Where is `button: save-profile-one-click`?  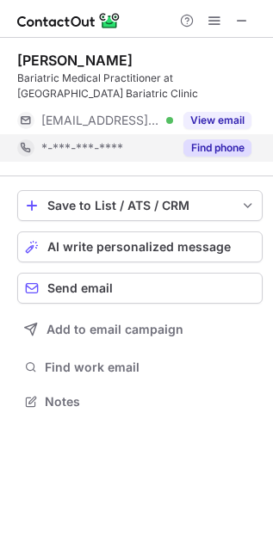 button: save-profile-one-click is located at coordinates (139, 206).